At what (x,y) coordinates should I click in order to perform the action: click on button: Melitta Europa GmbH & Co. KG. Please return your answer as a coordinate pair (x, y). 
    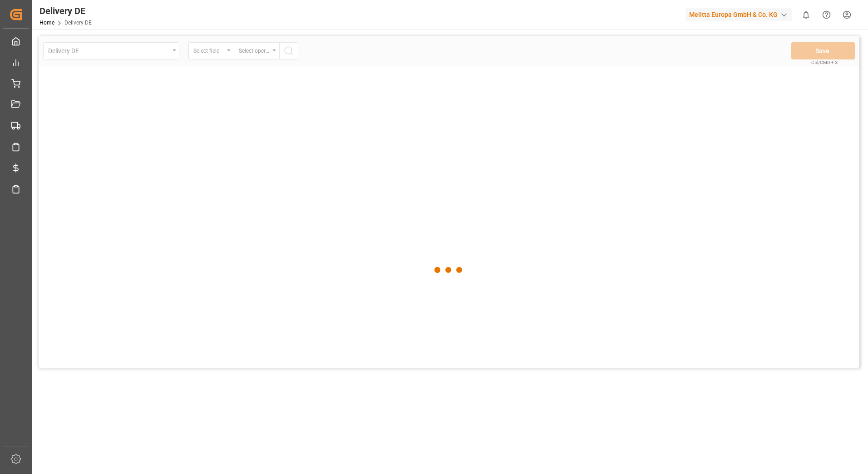
    Looking at the image, I should click on (741, 15).